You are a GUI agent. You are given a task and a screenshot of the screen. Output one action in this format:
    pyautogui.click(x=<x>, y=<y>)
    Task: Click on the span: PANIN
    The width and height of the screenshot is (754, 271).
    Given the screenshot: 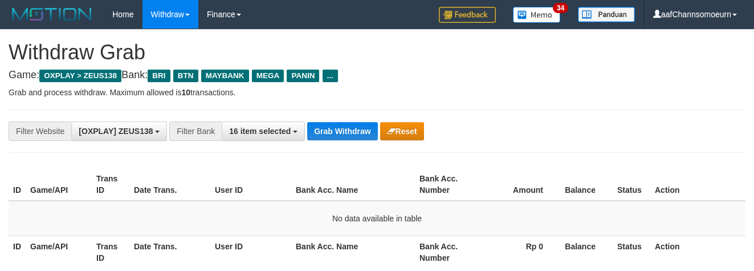 What is the action you would take?
    pyautogui.click(x=303, y=76)
    